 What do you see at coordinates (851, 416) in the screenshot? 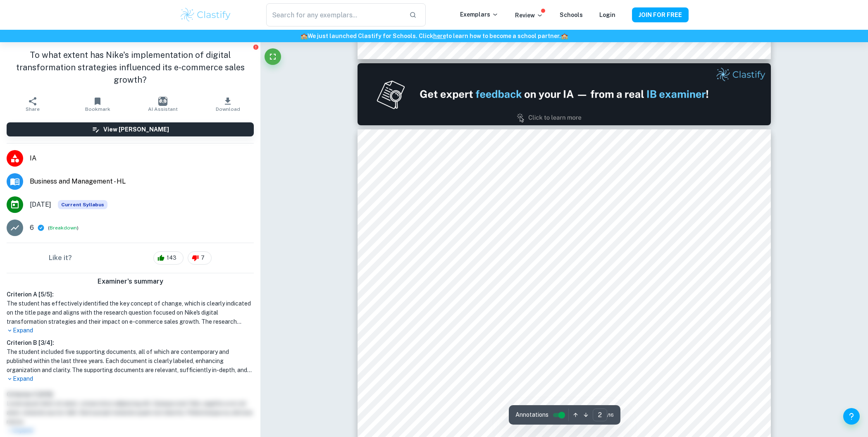
I see `button: Help and Feedback` at bounding box center [851, 416].